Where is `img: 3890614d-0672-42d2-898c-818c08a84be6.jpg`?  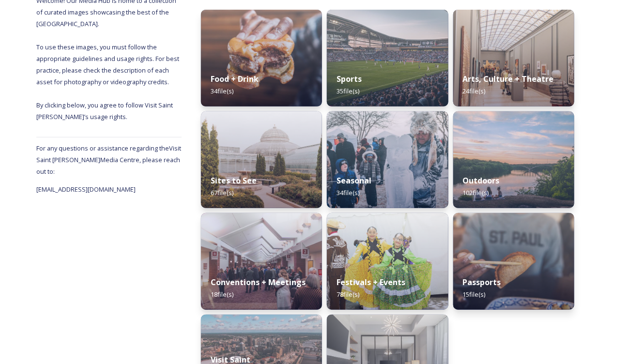
img: 3890614d-0672-42d2-898c-818c08a84be6.jpg is located at coordinates (387, 160).